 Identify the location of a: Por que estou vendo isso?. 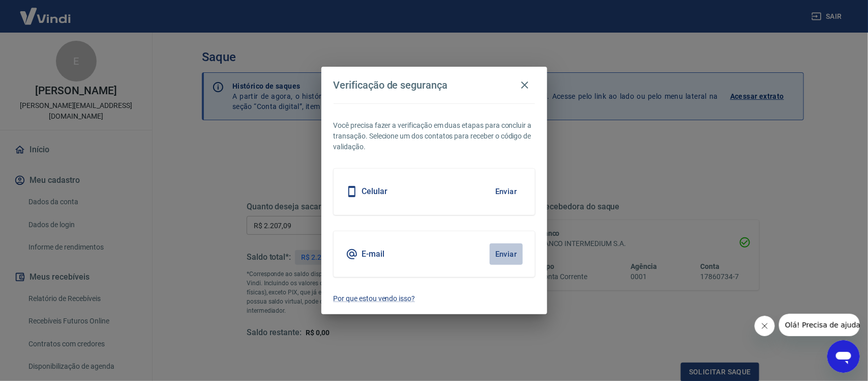
(435, 299).